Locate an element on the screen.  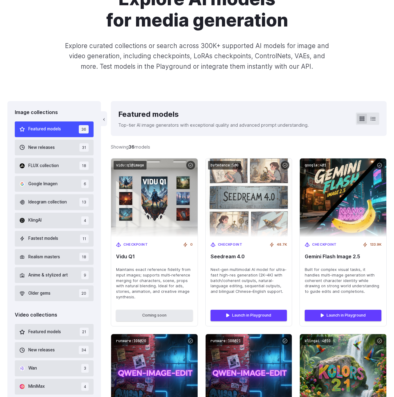
span: 13 is located at coordinates (84, 202).